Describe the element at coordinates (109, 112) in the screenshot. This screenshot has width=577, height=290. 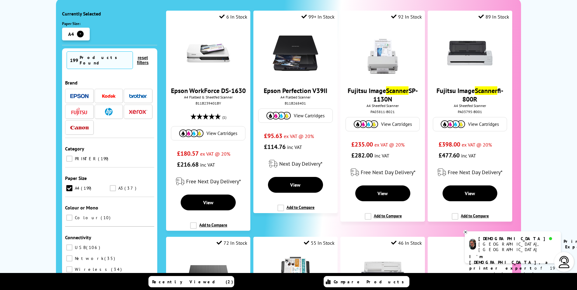
I see `img: HP` at that location.